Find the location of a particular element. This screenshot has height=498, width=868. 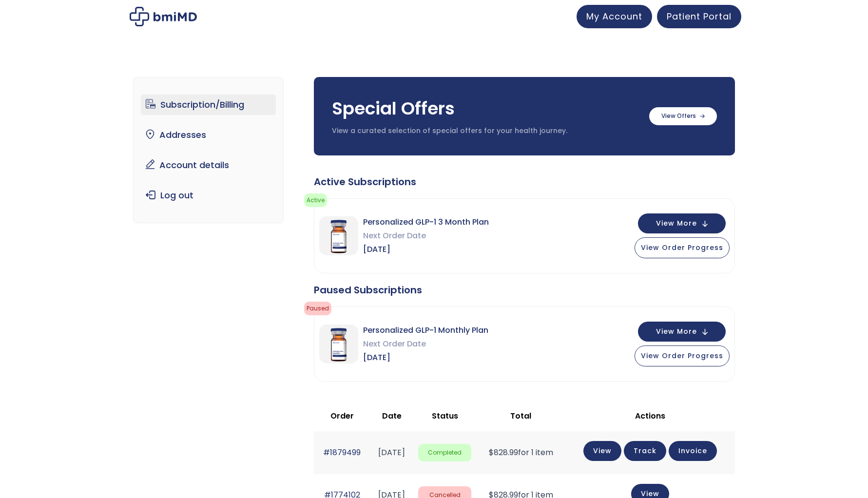

a: Patient Portal is located at coordinates (699, 17).